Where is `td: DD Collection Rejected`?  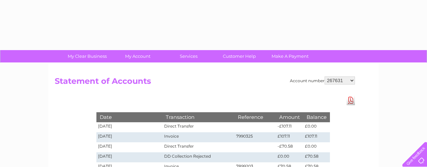 td: DD Collection Rejected is located at coordinates (199, 157).